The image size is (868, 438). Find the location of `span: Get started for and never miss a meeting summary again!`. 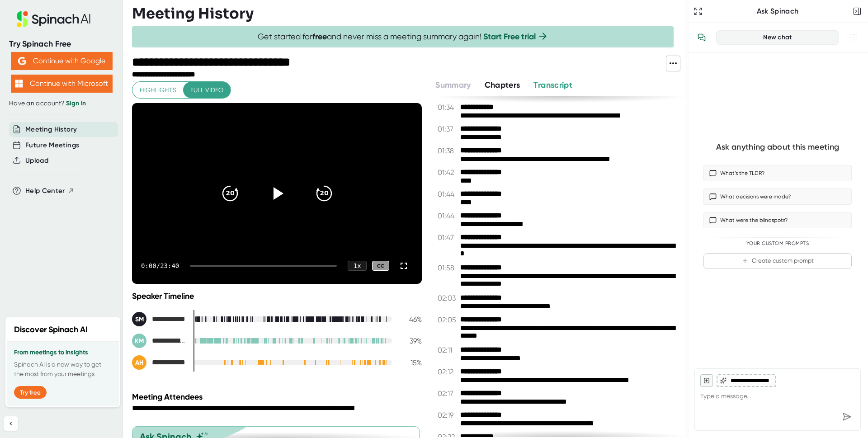

span: Get started for and never miss a meeting summary again! is located at coordinates (403, 36).